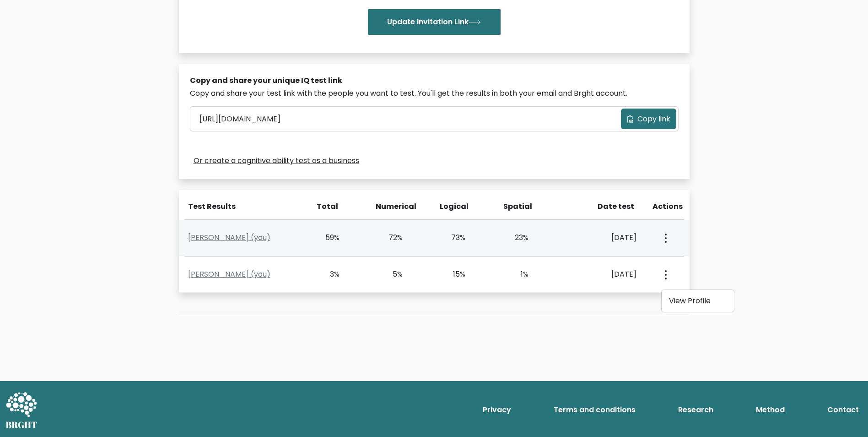  Describe the element at coordinates (390, 274) in the screenshot. I see `div: 5%` at that location.